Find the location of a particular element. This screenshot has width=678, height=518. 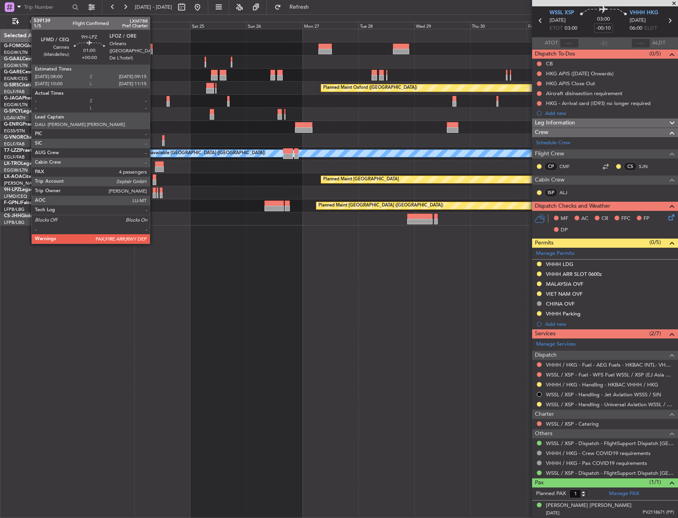

button: Only With Activity is located at coordinates (47, 22).